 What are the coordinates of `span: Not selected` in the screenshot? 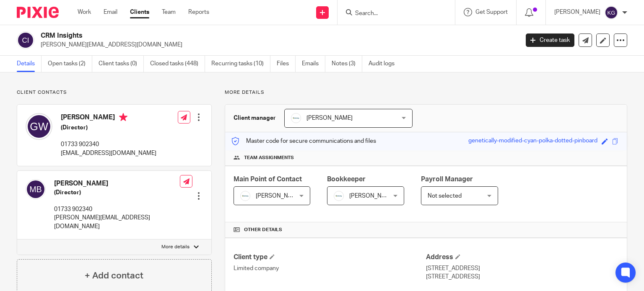 It's located at (444, 196).